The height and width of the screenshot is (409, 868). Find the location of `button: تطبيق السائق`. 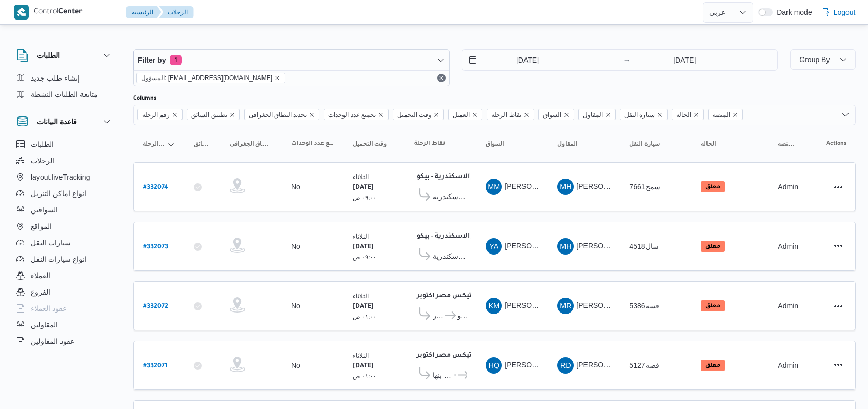

button: تطبيق السائق is located at coordinates (203, 143).